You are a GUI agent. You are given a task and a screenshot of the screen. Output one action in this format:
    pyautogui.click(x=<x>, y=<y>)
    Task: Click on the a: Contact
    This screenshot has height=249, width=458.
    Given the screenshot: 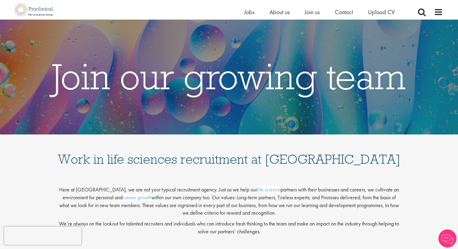 What is the action you would take?
    pyautogui.click(x=344, y=12)
    